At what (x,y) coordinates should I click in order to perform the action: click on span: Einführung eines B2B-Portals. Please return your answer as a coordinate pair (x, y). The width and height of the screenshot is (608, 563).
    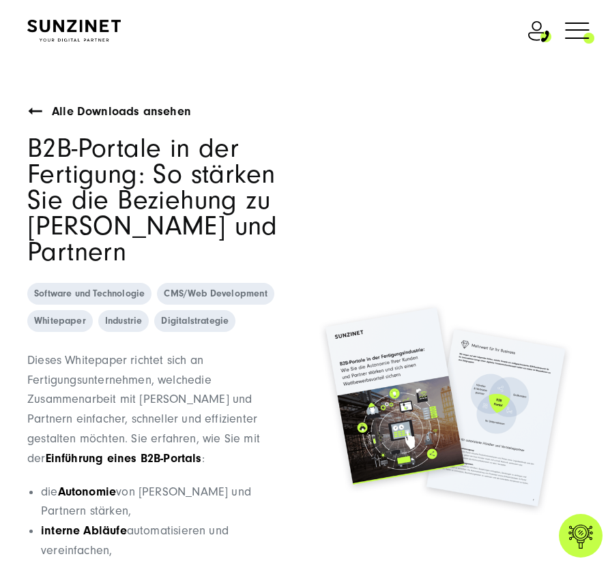
    Looking at the image, I should click on (123, 458).